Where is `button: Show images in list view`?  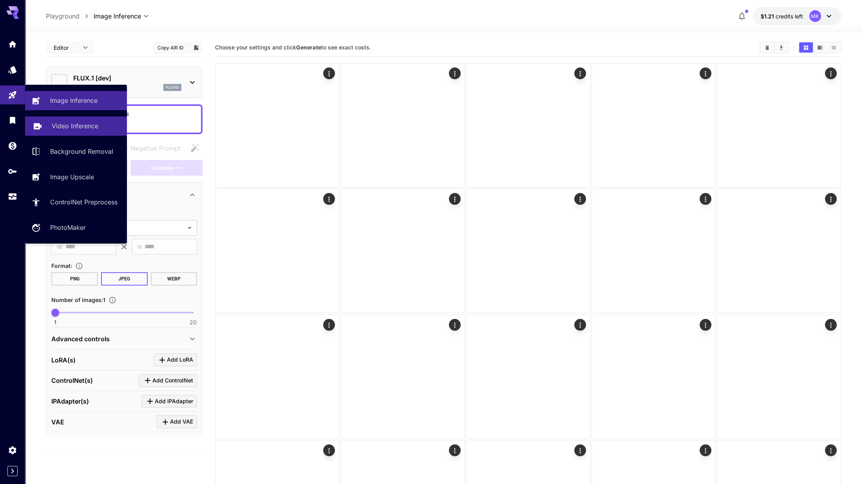 button: Show images in list view is located at coordinates (834, 48).